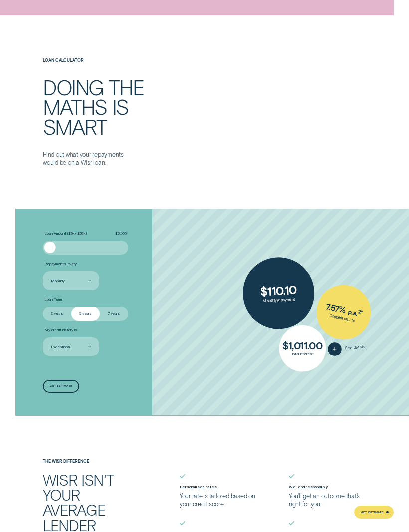 The width and height of the screenshot is (409, 532). What do you see at coordinates (121, 234) in the screenshot?
I see `span: $ 5,000` at bounding box center [121, 234].